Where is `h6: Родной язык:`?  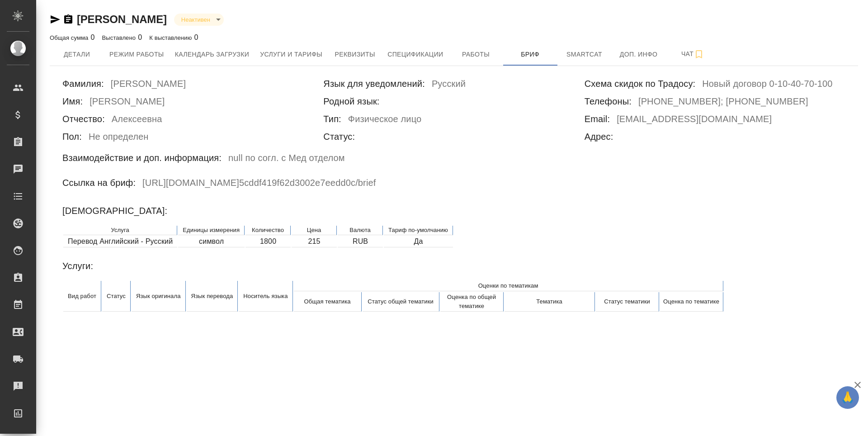 h6: Родной язык: is located at coordinates (351, 101).